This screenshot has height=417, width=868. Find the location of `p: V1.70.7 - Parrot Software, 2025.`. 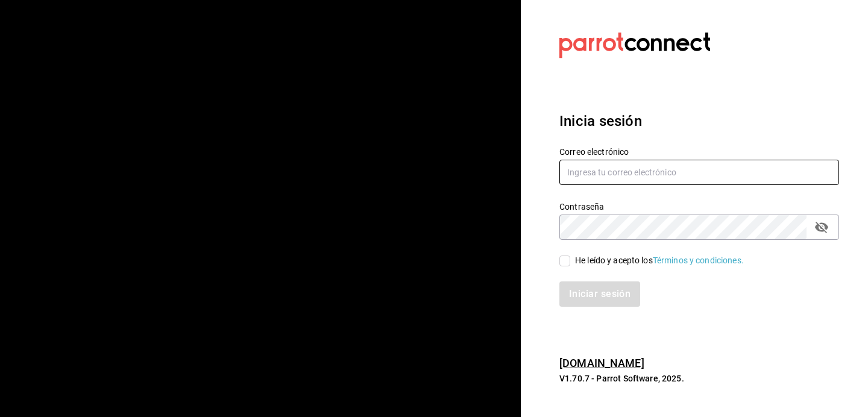

p: V1.70.7 - Parrot Software, 2025. is located at coordinates (699, 378).